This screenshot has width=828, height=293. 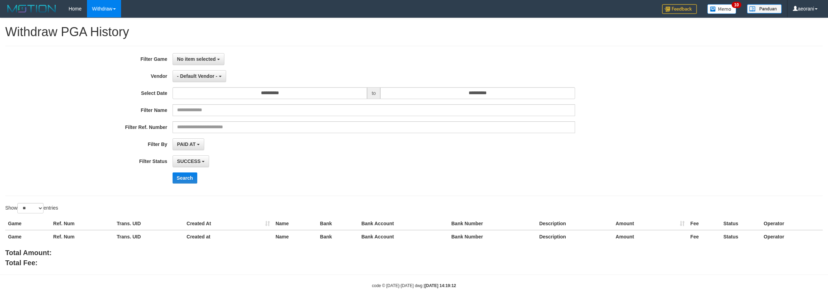 What do you see at coordinates (189, 161) in the screenshot?
I see `span: SUCCESS` at bounding box center [189, 161].